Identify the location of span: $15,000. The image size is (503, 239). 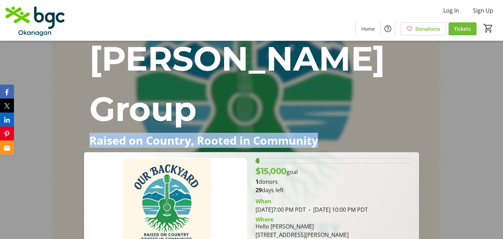
(271, 171).